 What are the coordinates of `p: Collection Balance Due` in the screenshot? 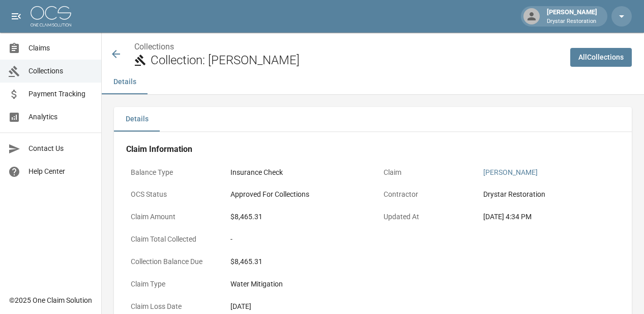 It's located at (172, 262).